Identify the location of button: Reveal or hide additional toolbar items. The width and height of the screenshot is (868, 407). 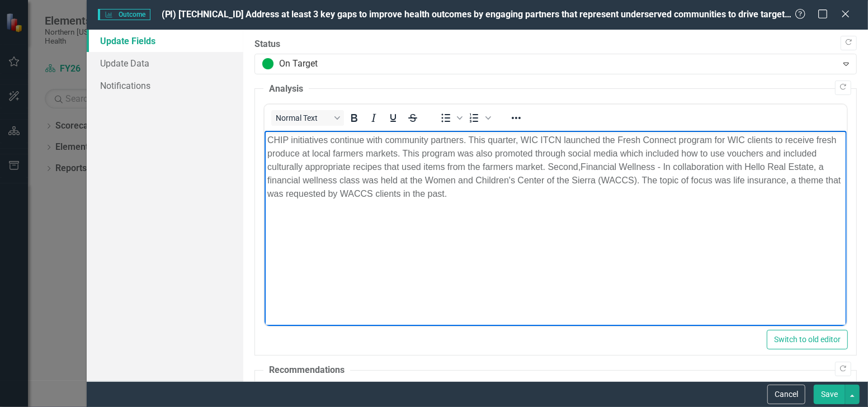
(516, 118).